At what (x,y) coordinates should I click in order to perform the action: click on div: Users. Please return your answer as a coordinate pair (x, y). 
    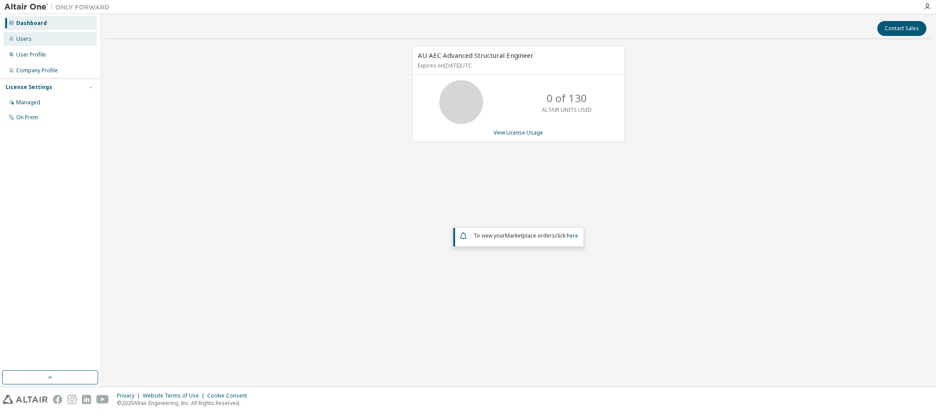
    Looking at the image, I should click on (24, 39).